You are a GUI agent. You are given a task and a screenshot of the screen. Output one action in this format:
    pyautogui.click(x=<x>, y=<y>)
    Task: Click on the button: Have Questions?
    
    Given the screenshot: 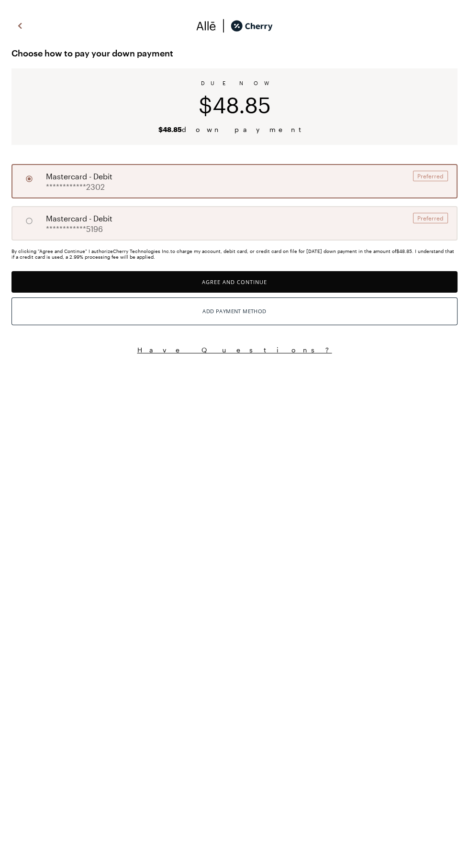 What is the action you would take?
    pyautogui.click(x=234, y=350)
    